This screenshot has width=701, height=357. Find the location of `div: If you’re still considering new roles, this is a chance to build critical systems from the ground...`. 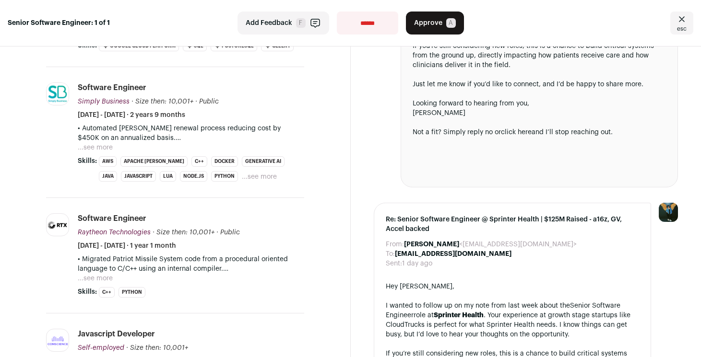

div: If you’re still considering new roles, this is a chance to build critical systems from the ground... is located at coordinates (539, 56).